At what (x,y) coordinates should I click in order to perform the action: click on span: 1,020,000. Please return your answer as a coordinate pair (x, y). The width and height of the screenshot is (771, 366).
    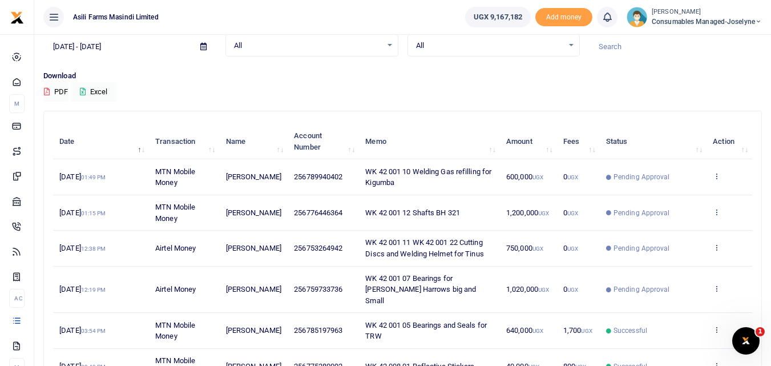
    Looking at the image, I should click on (527, 289).